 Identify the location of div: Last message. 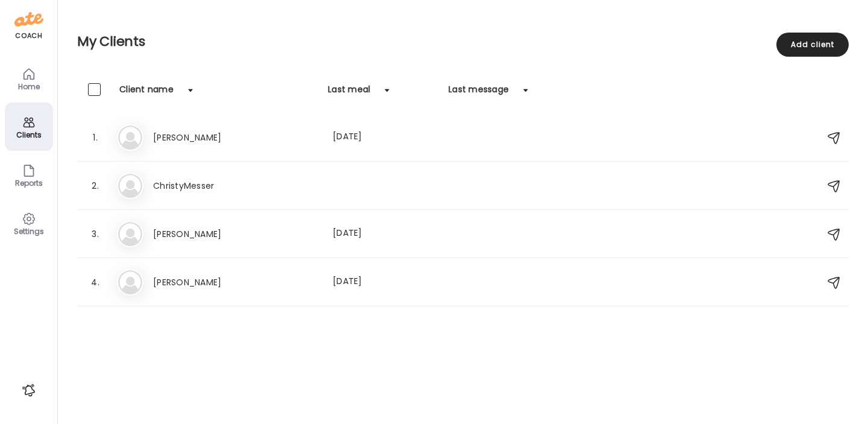
(479, 93).